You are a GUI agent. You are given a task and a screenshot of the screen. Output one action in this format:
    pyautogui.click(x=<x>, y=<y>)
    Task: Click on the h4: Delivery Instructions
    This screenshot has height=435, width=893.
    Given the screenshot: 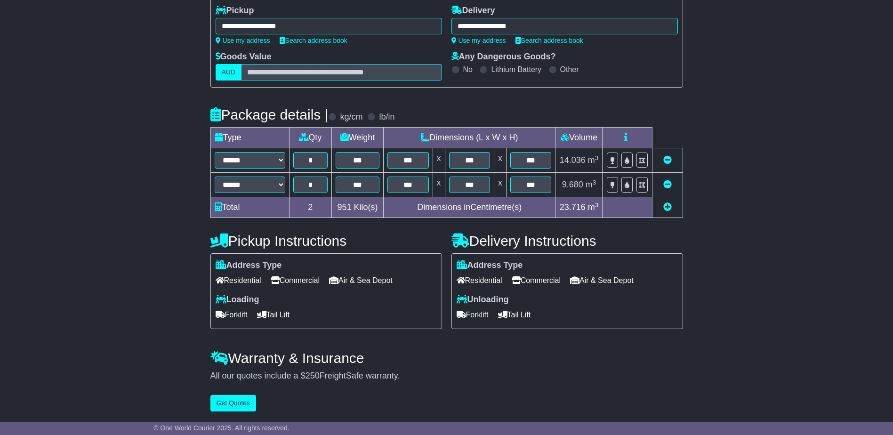 What is the action you would take?
    pyautogui.click(x=567, y=240)
    